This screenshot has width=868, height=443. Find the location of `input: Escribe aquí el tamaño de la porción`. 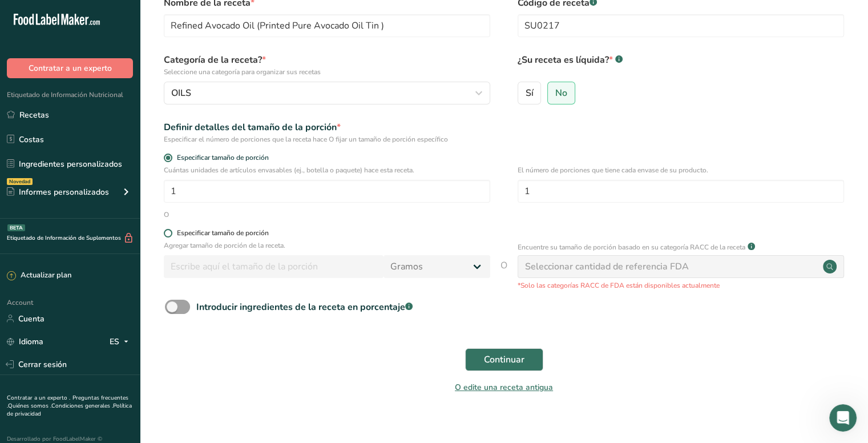

input: Escribe aquí el tamaño de la porción is located at coordinates (274, 267).